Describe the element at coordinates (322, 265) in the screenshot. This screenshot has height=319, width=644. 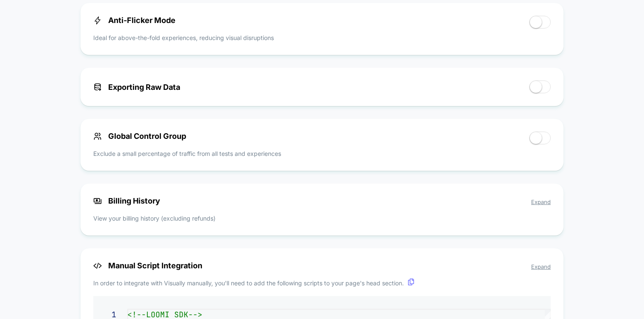
I see `span: Manual Script Integration` at that location.